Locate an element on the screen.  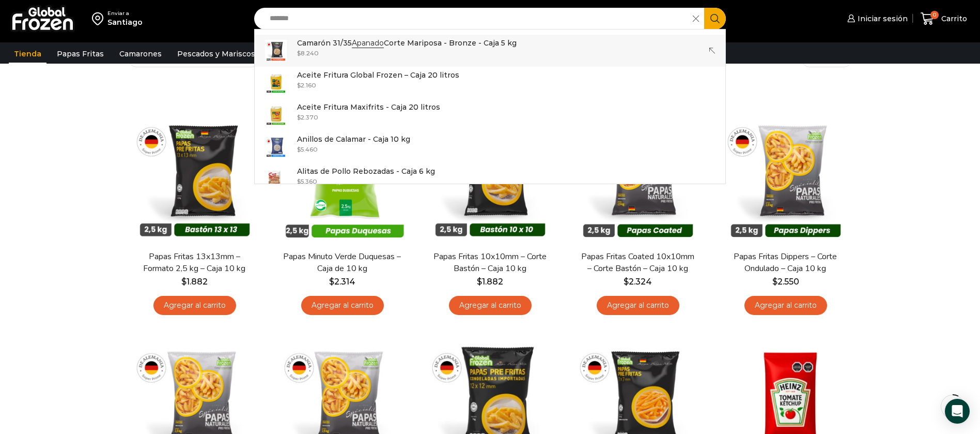
bdi: 5.360 is located at coordinates (307, 181).